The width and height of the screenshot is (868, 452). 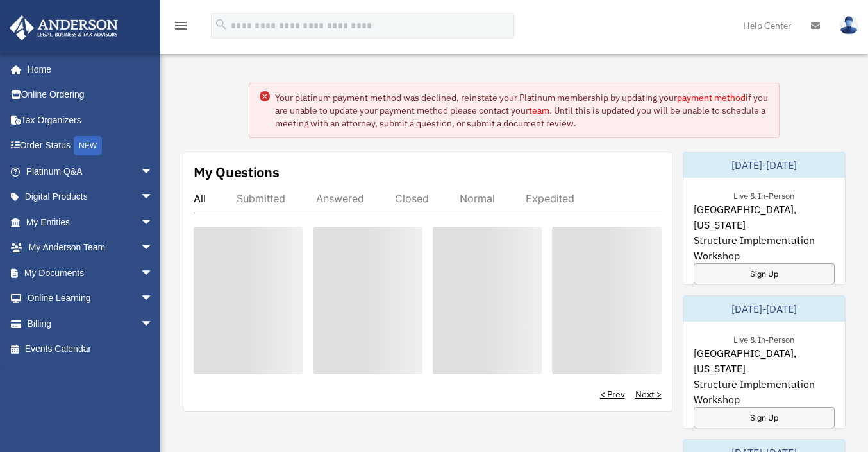 I want to click on div: NEW, so click(x=88, y=146).